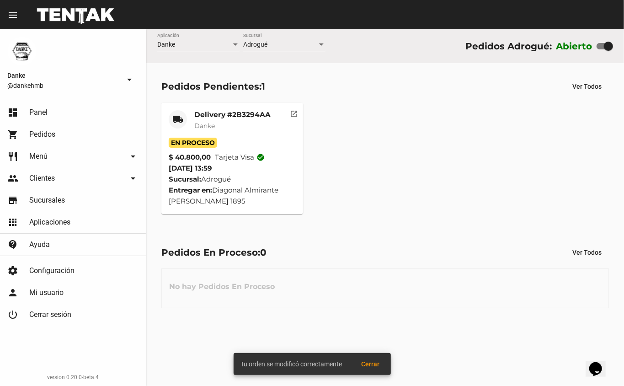 Image resolution: width=624 pixels, height=386 pixels. What do you see at coordinates (42, 178) in the screenshot?
I see `span: Clientes` at bounding box center [42, 178].